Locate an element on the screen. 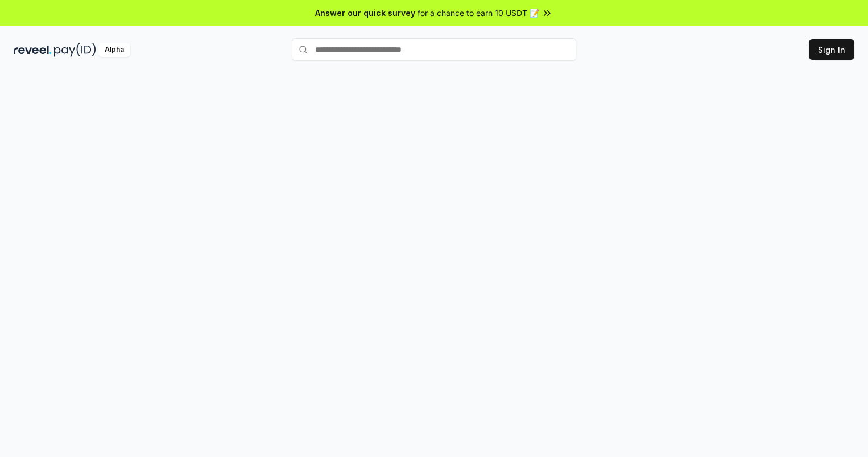  button: Sign In is located at coordinates (831, 49).